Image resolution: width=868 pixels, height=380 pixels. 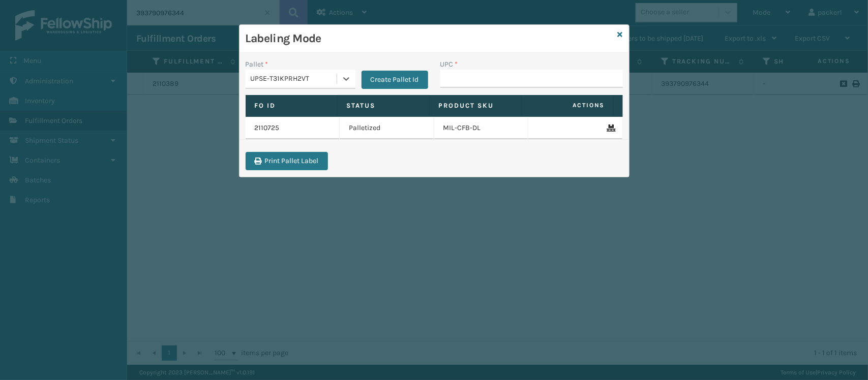 I want to click on label: Status, so click(x=384, y=106).